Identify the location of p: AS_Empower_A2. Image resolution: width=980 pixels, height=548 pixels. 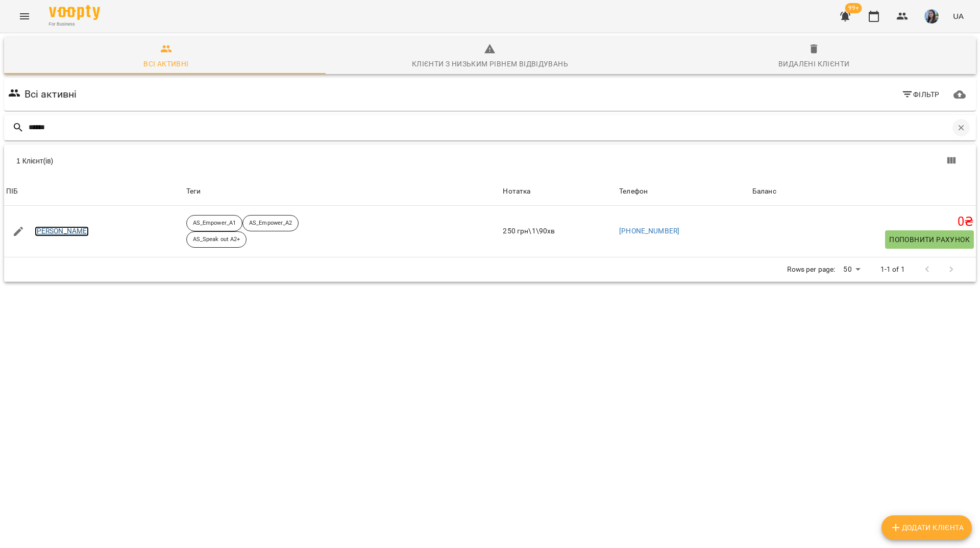
(271, 223).